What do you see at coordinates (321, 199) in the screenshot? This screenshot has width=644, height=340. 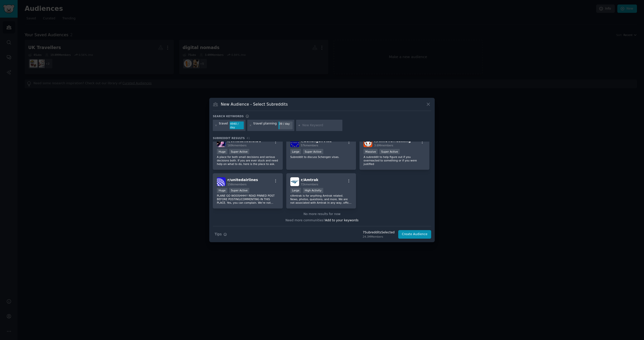 I see `p: r/Amtrak is for anything Amtrak related. News, photos, questions, and more. We are not associated...` at bounding box center [321, 199].